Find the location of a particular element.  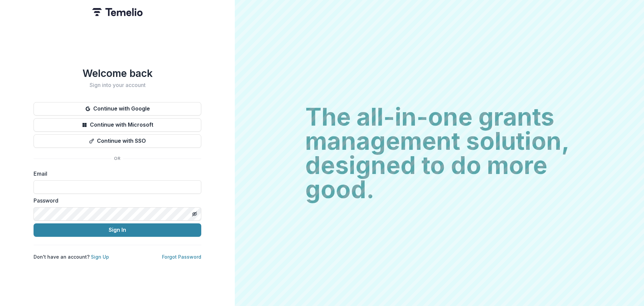

h2: Sign into your account is located at coordinates (118, 85).